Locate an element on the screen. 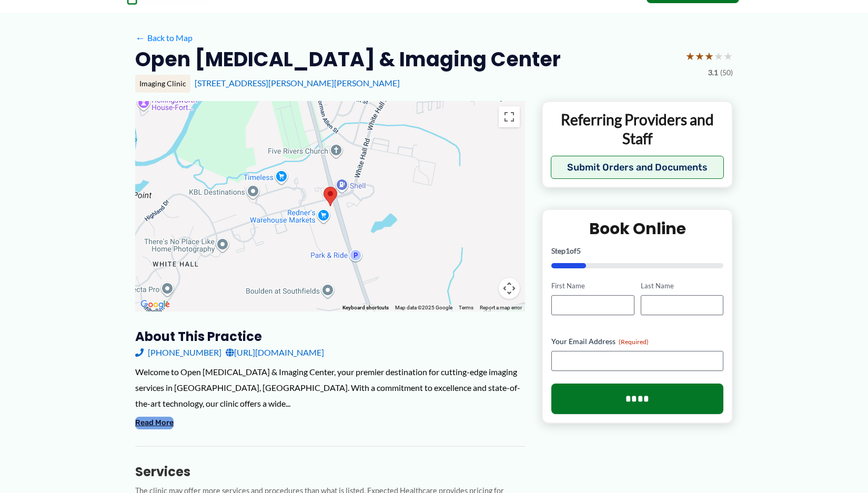 The image size is (868, 493). img: Google is located at coordinates (155, 304).